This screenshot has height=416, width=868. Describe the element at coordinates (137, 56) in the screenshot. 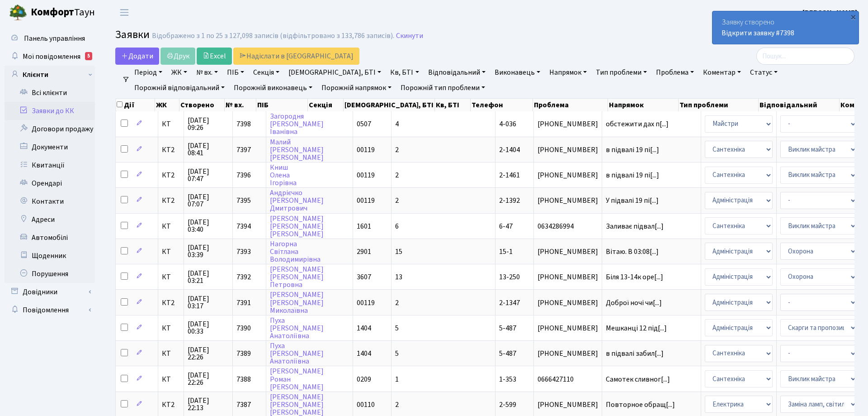

I see `a: Додати` at that location.